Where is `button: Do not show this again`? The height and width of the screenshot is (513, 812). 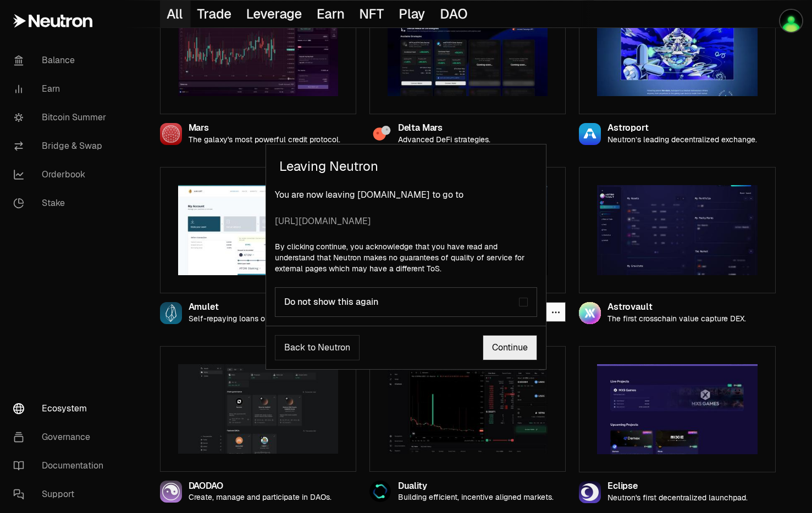 button: Do not show this again is located at coordinates (523, 302).